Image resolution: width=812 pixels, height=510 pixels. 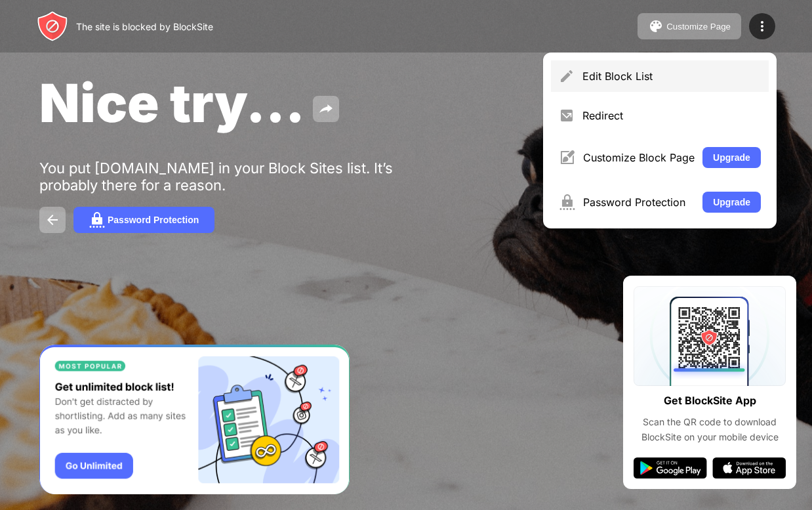 I want to click on img: header-logo.svg, so click(x=53, y=26).